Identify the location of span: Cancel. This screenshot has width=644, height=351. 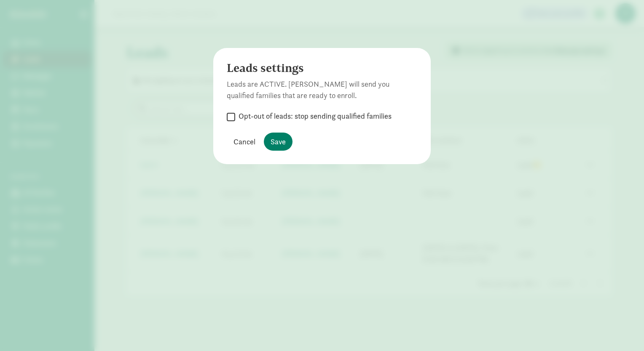
(244, 142).